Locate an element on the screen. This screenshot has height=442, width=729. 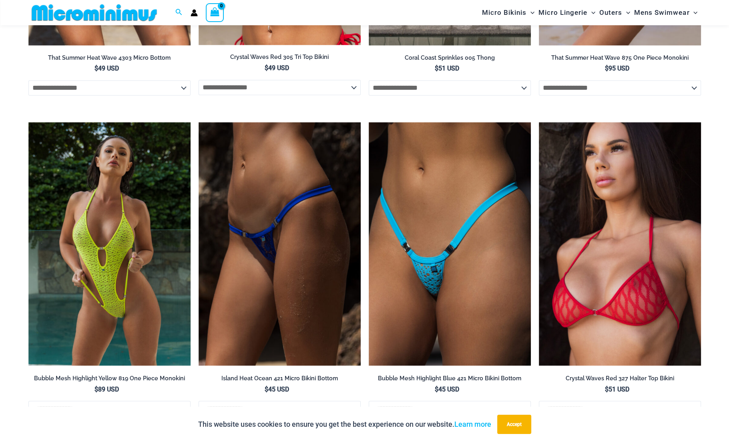
img: Island Heat Ocean 421 Bottom 01 is located at coordinates (279, 244).